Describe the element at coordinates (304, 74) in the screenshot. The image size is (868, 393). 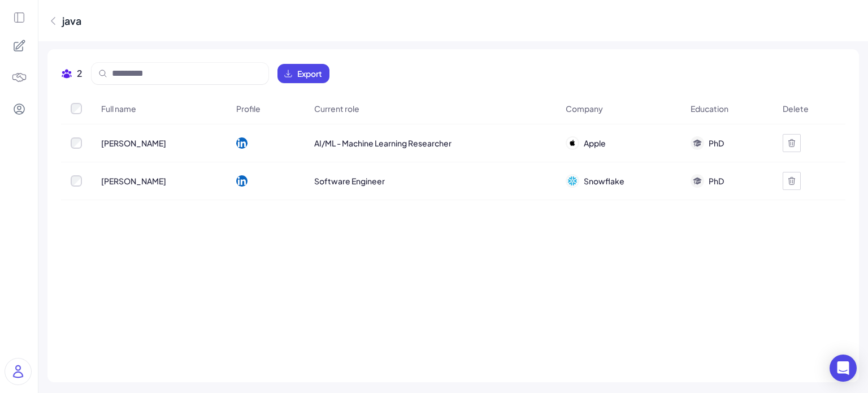
I see `button: Export` at that location.